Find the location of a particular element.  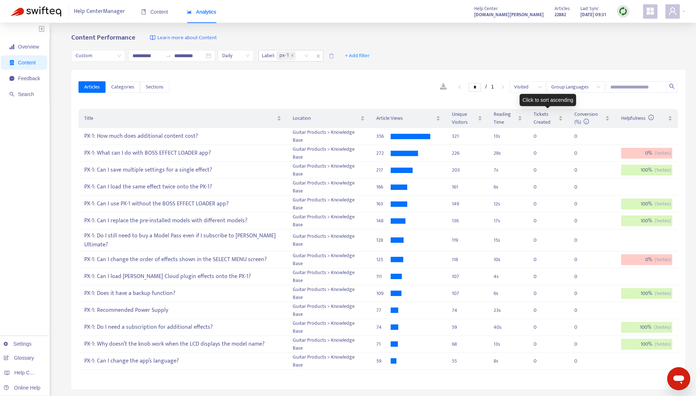

div: 23 s is located at coordinates (508, 311).